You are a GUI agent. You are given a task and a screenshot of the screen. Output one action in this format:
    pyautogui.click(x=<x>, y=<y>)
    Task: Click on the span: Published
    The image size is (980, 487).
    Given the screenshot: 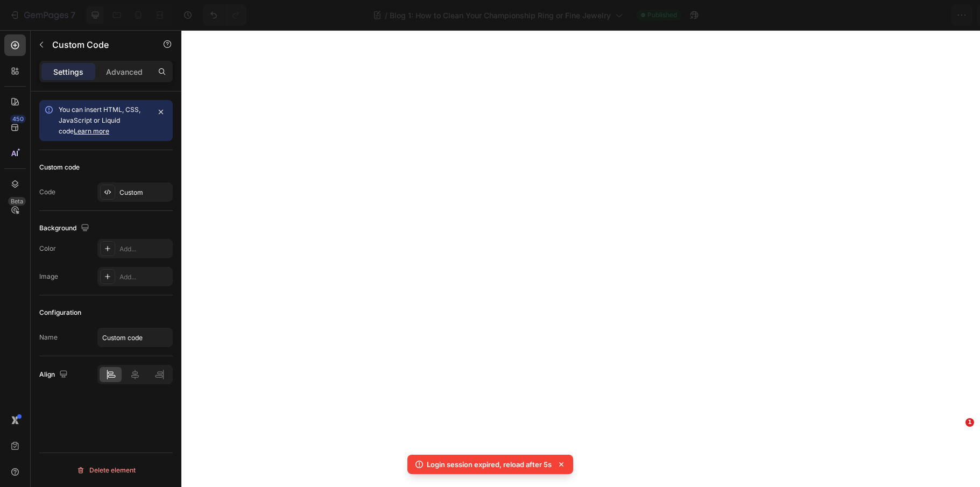 What is the action you would take?
    pyautogui.click(x=662, y=15)
    